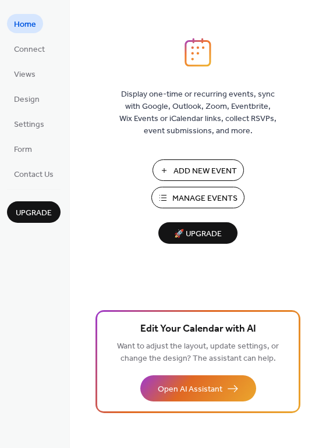 This screenshot has height=448, width=326. What do you see at coordinates (198, 197) in the screenshot?
I see `button: Manage Events` at bounding box center [198, 197].